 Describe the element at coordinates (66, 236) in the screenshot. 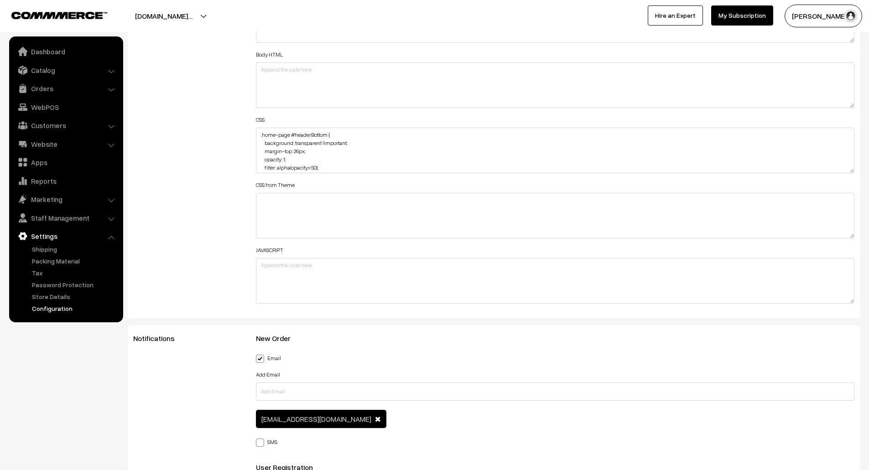

I see `a: Settings` at that location.